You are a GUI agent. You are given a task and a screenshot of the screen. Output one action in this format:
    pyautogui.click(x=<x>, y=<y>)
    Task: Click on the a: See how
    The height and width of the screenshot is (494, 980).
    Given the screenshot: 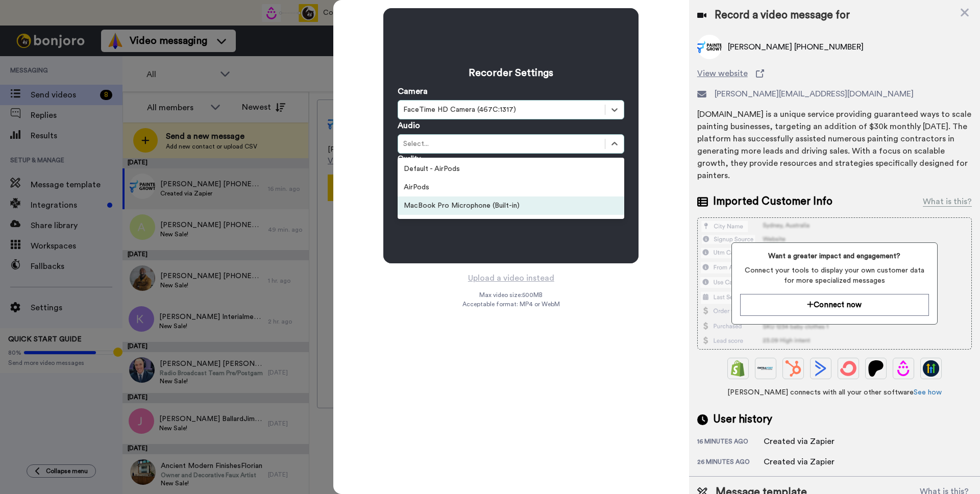 What is the action you would take?
    pyautogui.click(x=927, y=392)
    